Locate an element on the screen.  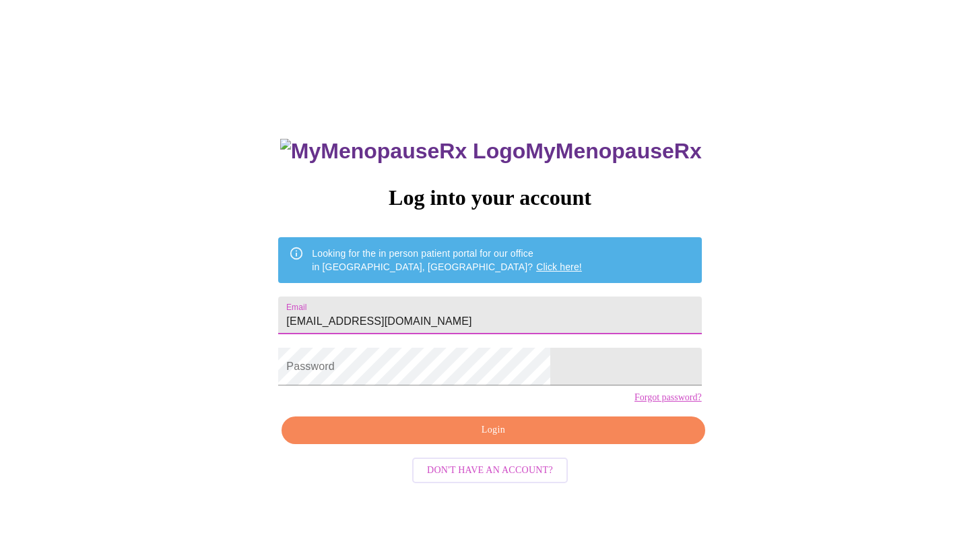
span: Login is located at coordinates (493, 431).